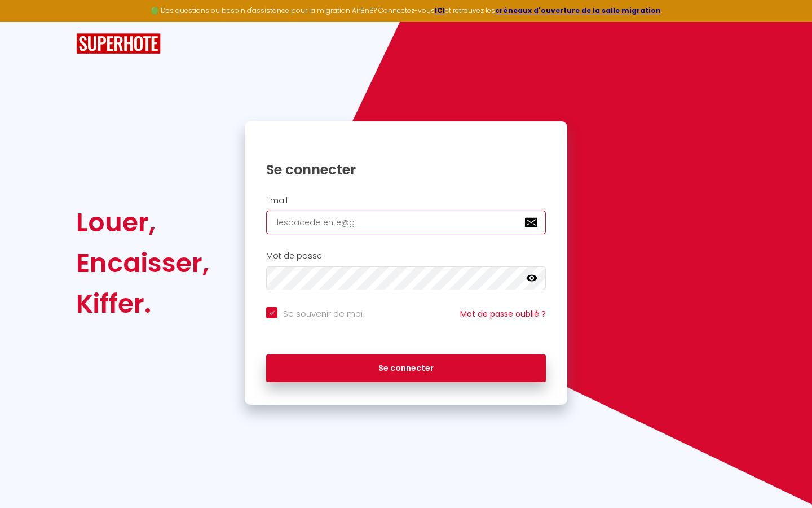 The width and height of the screenshot is (812, 508). What do you see at coordinates (503, 314) in the screenshot?
I see `a: Mot de passe oublié ?` at bounding box center [503, 314].